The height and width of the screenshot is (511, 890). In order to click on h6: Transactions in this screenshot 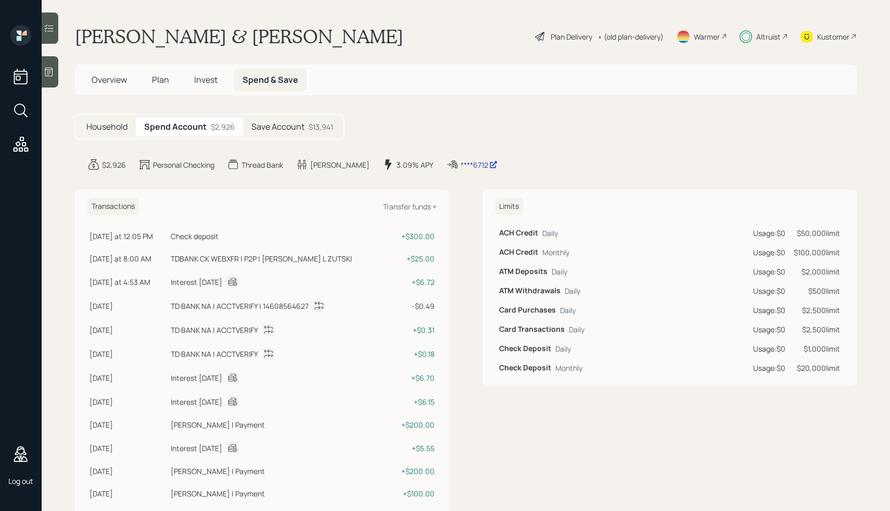, I will do `click(113, 206)`.